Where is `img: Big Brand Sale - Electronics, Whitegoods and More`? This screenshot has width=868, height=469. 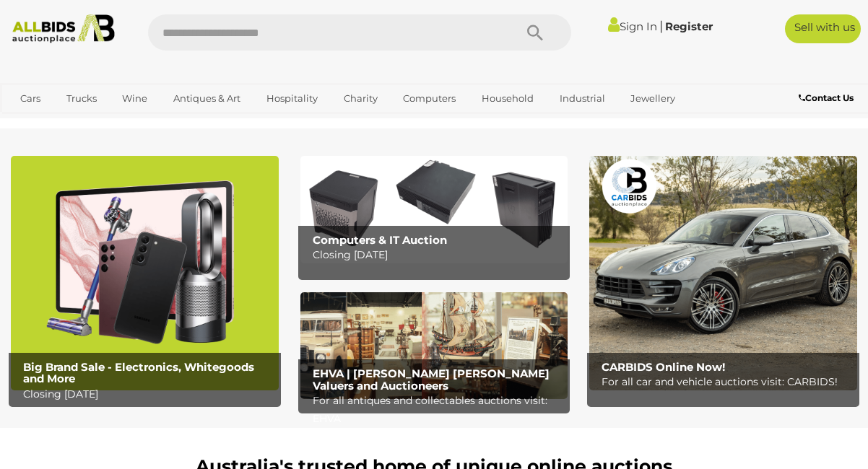 img: Big Brand Sale - Electronics, Whitegoods and More is located at coordinates (144, 273).